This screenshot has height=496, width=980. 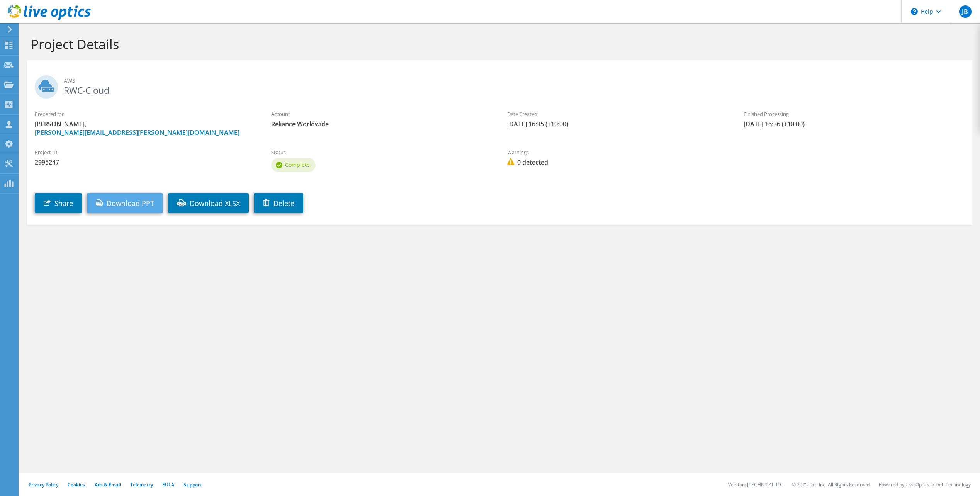 What do you see at coordinates (145, 152) in the screenshot?
I see `label: Project ID` at bounding box center [145, 152].